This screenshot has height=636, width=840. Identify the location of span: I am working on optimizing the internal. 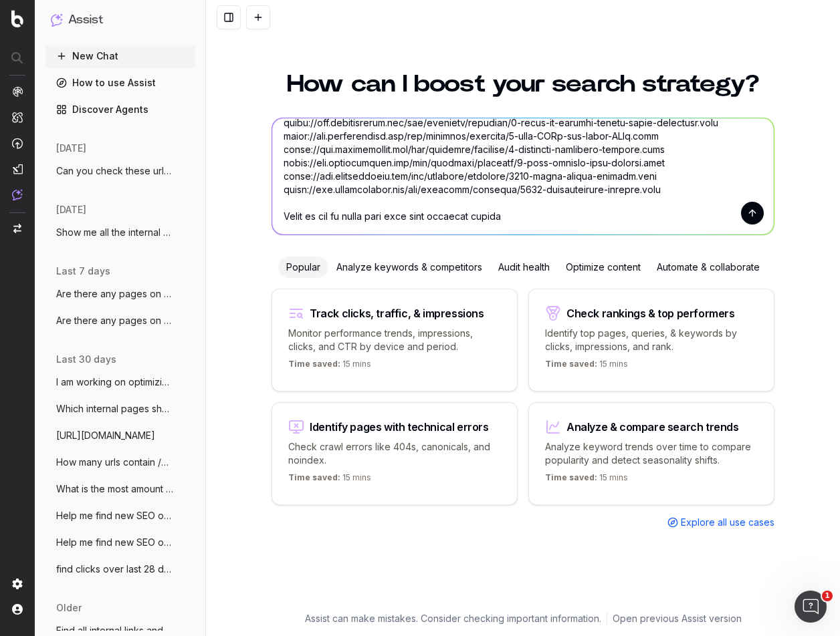
(115, 383).